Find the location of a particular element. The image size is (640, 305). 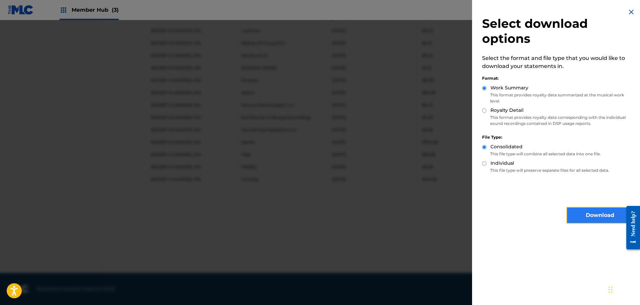

p: Select the format and file type that you would like to download your statements in. is located at coordinates (558, 62).